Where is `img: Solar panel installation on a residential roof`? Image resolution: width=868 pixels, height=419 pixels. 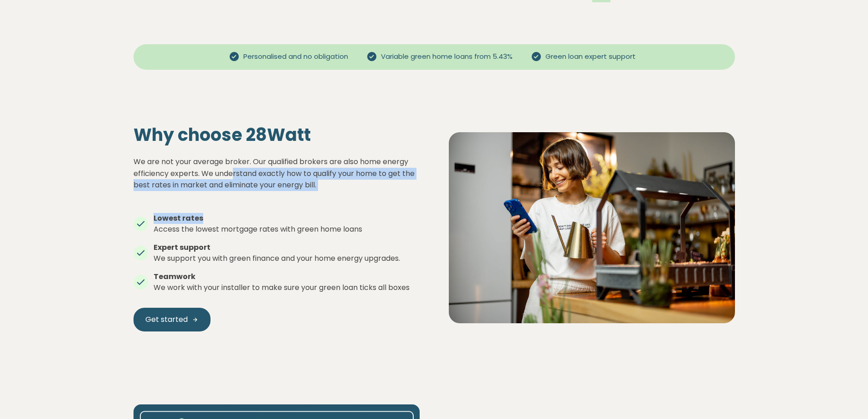 img: Solar panel installation on a residential roof is located at coordinates (592, 227).